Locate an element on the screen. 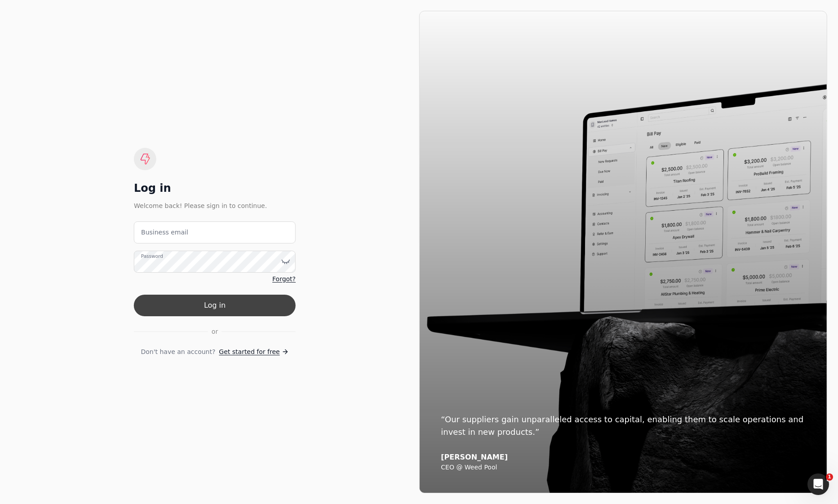 This screenshot has height=504, width=838. a: Forgot? is located at coordinates (284, 279).